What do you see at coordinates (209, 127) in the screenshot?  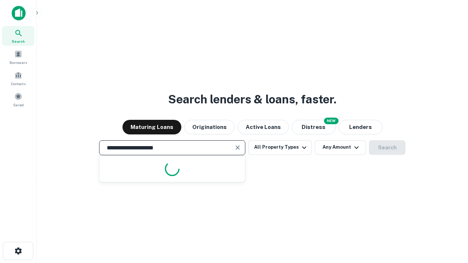 I see `button: Originations` at bounding box center [209, 127].